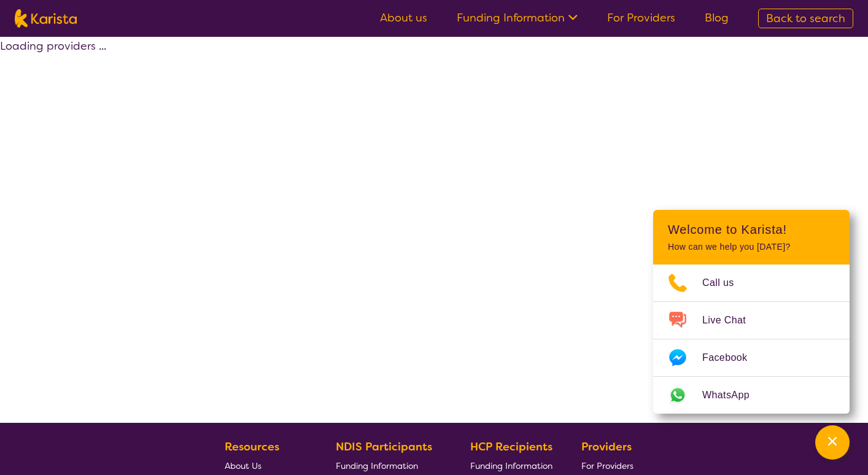 The height and width of the screenshot is (475, 868). Describe the element at coordinates (726, 283) in the screenshot. I see `span: Call us` at that location.